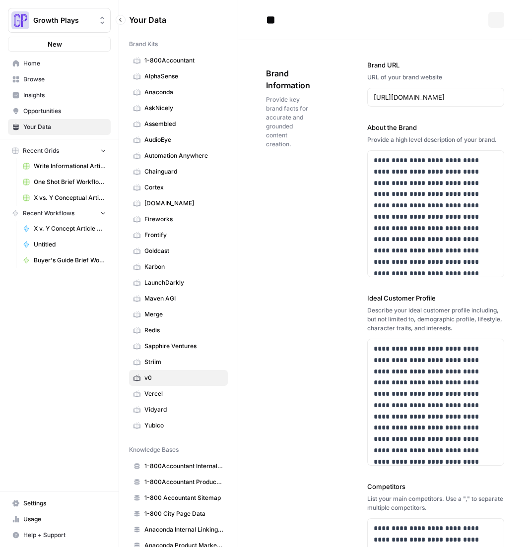 The height and width of the screenshot is (547, 532). What do you see at coordinates (435, 503) in the screenshot?
I see `div: List your main competitors. Use a "," to separate multiple competitors.` at bounding box center [435, 503].